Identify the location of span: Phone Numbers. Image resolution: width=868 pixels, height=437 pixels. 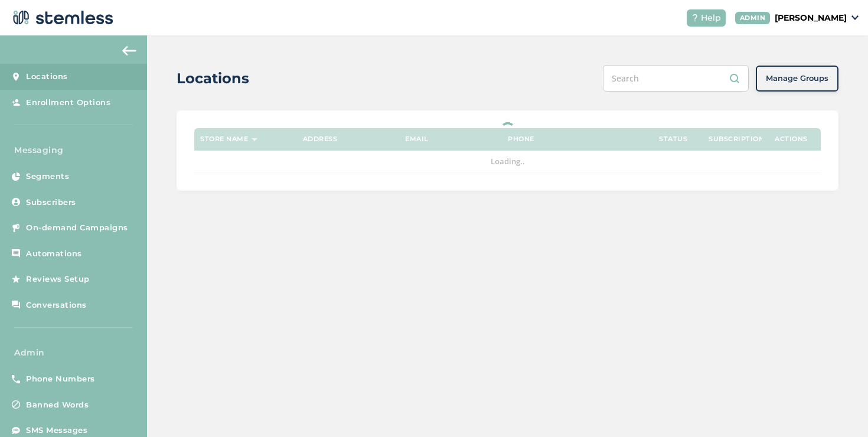
(60, 379).